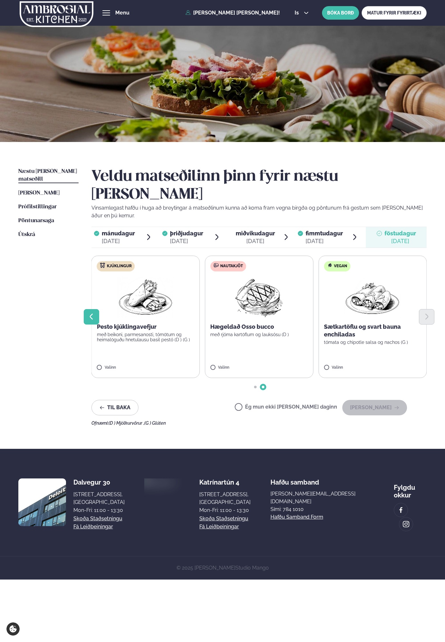 This screenshot has width=445, height=642. What do you see at coordinates (216, 265) in the screenshot?
I see `img: beef.svg` at bounding box center [216, 265].